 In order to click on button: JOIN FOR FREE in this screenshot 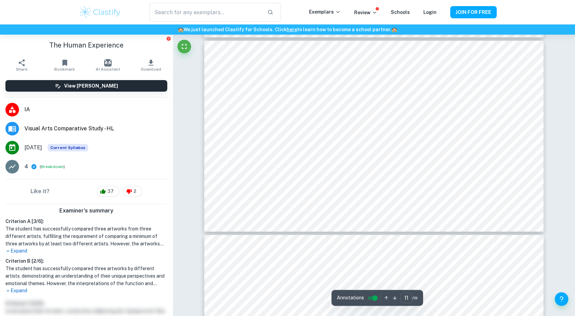, I will do `click(473, 12)`.